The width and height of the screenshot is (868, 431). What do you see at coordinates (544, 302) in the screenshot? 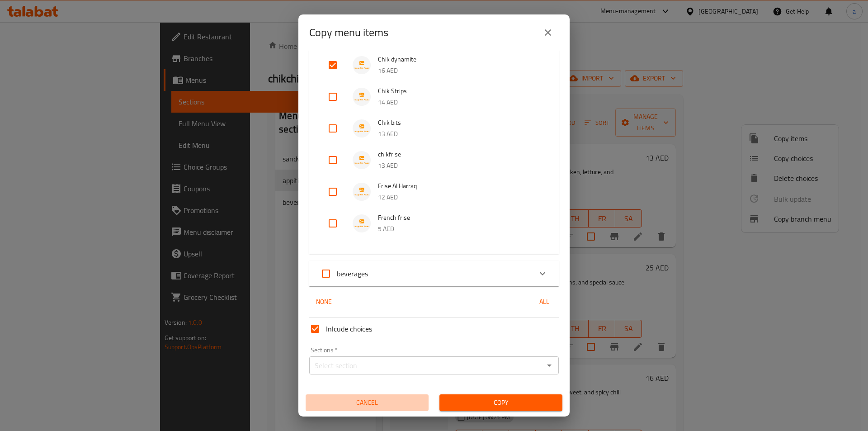
I see `span: All` at bounding box center [544, 302].